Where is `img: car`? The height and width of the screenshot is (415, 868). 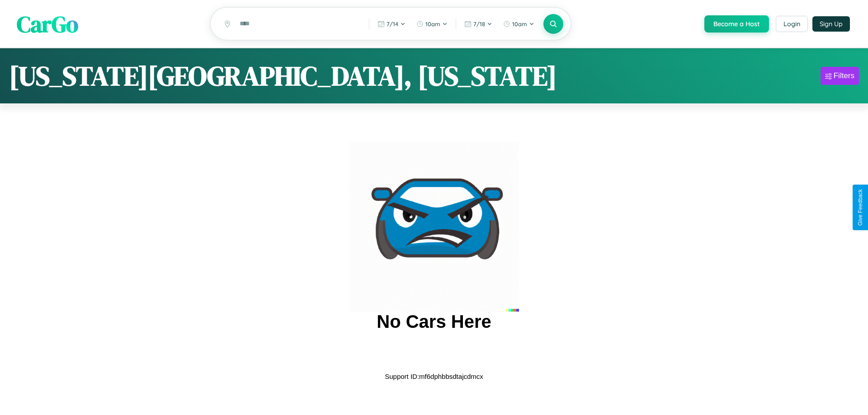
img: car is located at coordinates (434, 227).